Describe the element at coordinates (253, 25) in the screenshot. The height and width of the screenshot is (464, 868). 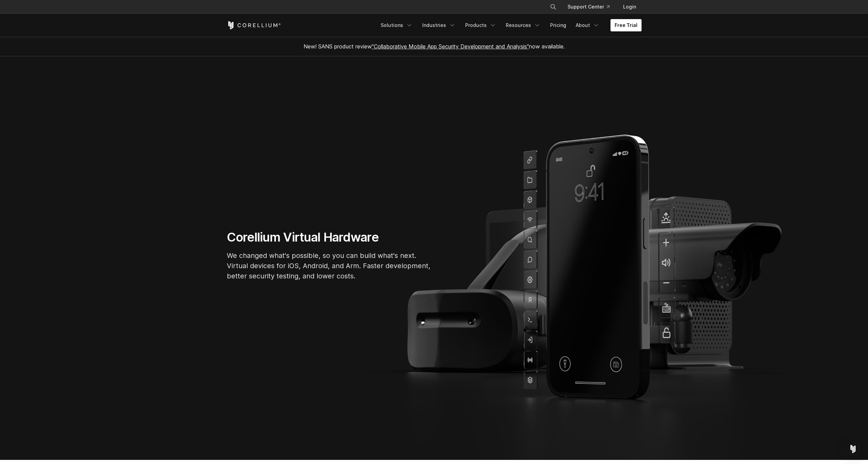
I see `a: Corellium Home` at that location.